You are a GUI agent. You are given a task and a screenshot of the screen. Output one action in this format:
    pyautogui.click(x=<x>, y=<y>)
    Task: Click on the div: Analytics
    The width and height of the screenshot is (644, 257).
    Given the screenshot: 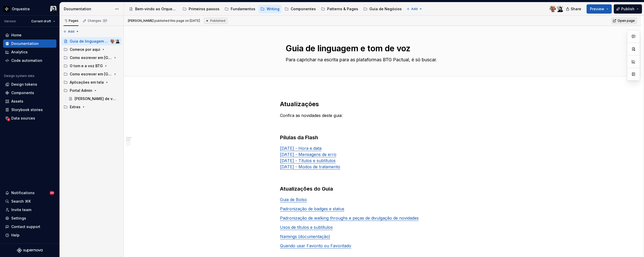 What is the action you would take?
    pyautogui.click(x=20, y=52)
    